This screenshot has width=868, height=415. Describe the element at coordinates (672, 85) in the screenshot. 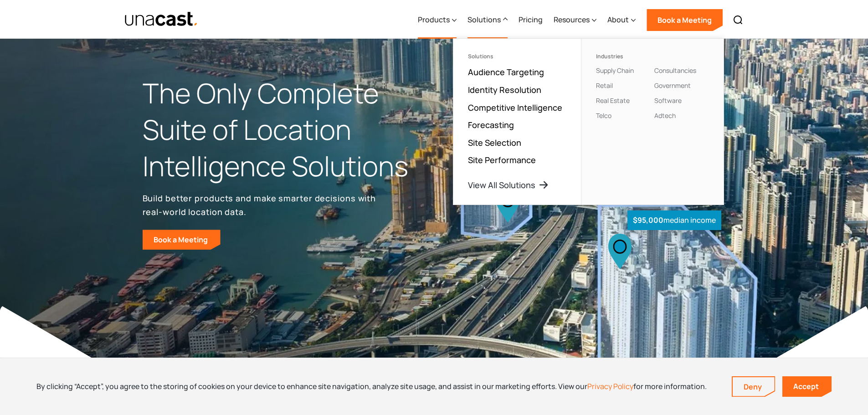

I see `a: Government` at that location.